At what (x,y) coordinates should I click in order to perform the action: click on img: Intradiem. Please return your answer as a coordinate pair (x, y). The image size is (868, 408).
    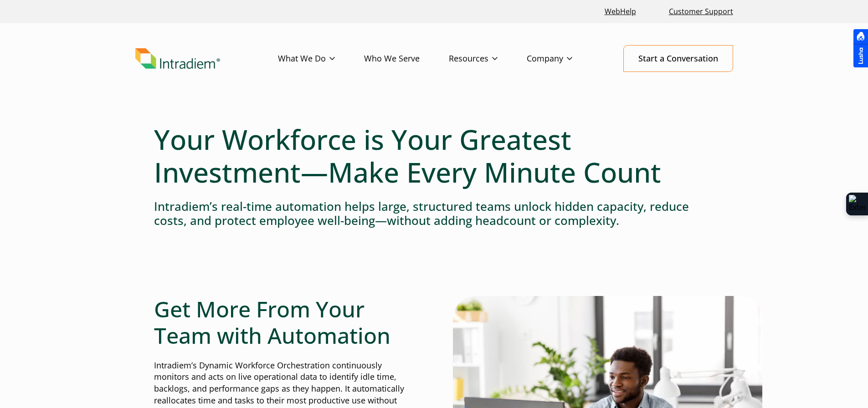
    Looking at the image, I should click on (178, 59).